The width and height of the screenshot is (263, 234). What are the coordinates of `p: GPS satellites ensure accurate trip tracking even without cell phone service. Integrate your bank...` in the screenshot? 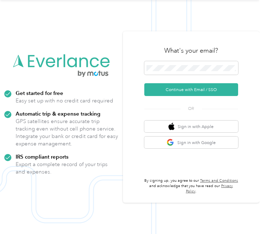 It's located at (67, 133).